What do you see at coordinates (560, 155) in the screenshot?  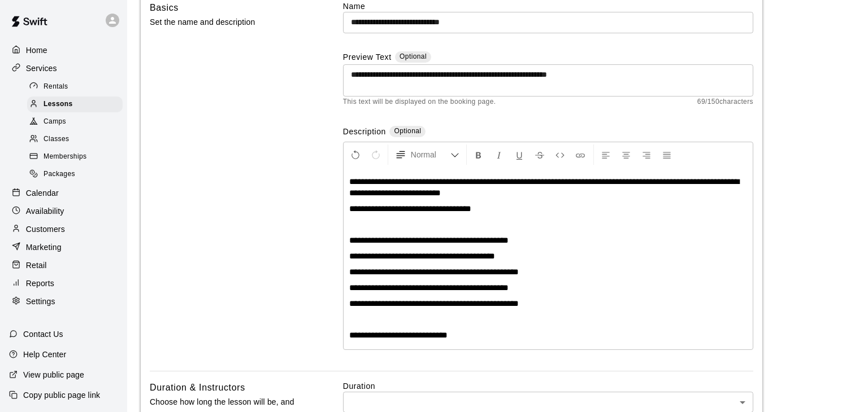 I see `button: Insert Code` at bounding box center [560, 155].